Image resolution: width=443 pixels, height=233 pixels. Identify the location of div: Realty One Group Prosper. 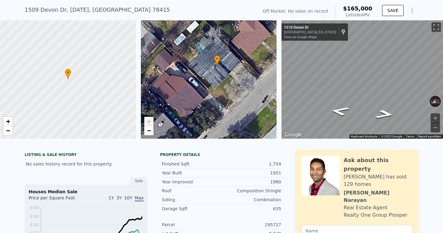
(376, 215).